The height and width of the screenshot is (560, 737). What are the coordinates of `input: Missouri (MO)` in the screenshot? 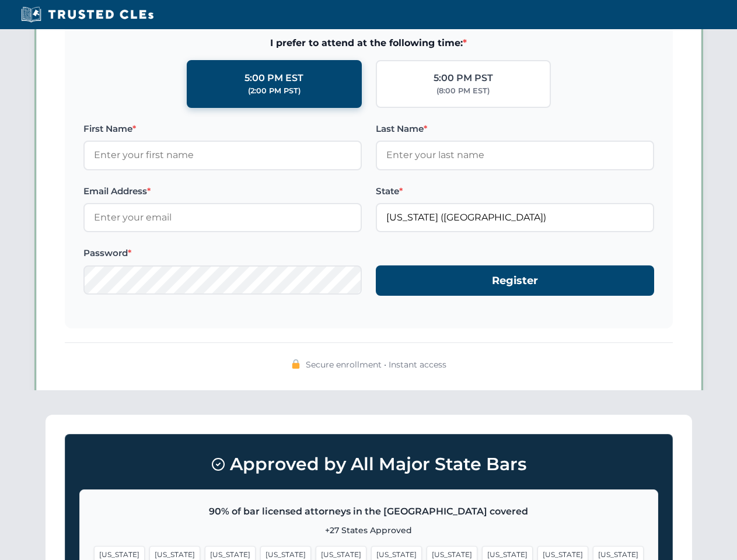 It's located at (515, 217).